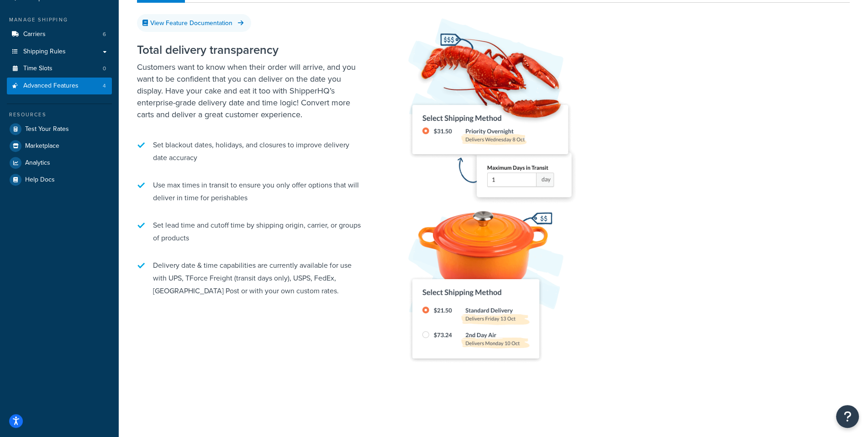 This screenshot has height=437, width=868. What do you see at coordinates (59, 163) in the screenshot?
I see `li: Analytics` at bounding box center [59, 163].